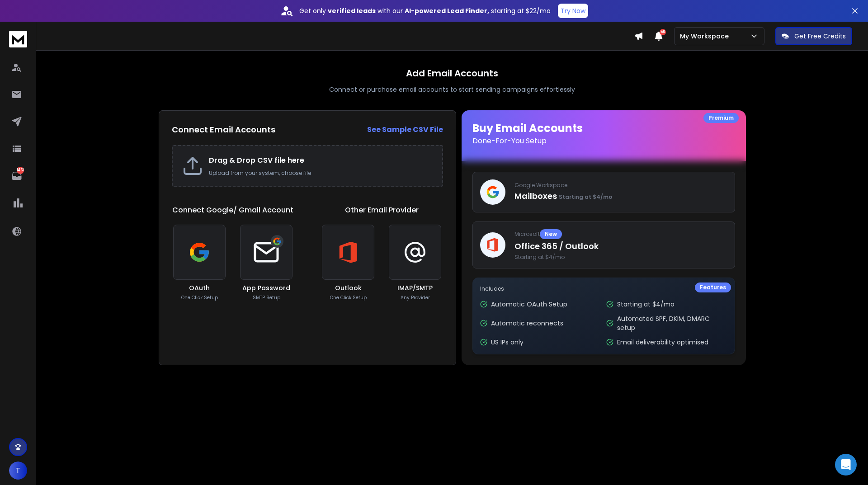  Describe the element at coordinates (223, 129) in the screenshot. I see `h2: Connect Email Accounts` at that location.